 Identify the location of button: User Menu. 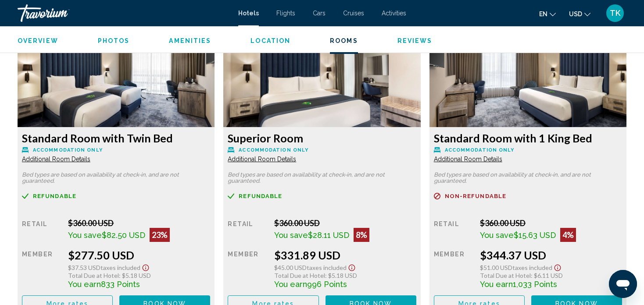
(615, 13).